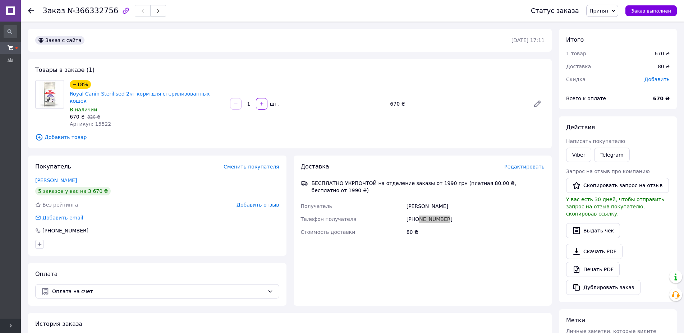 This screenshot has width=684, height=333. Describe the element at coordinates (662, 99) in the screenshot. I see `b: 670 ₴` at that location.